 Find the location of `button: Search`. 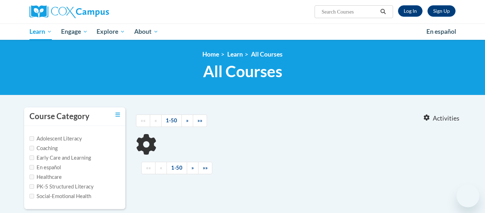

button: Search is located at coordinates (383, 12).